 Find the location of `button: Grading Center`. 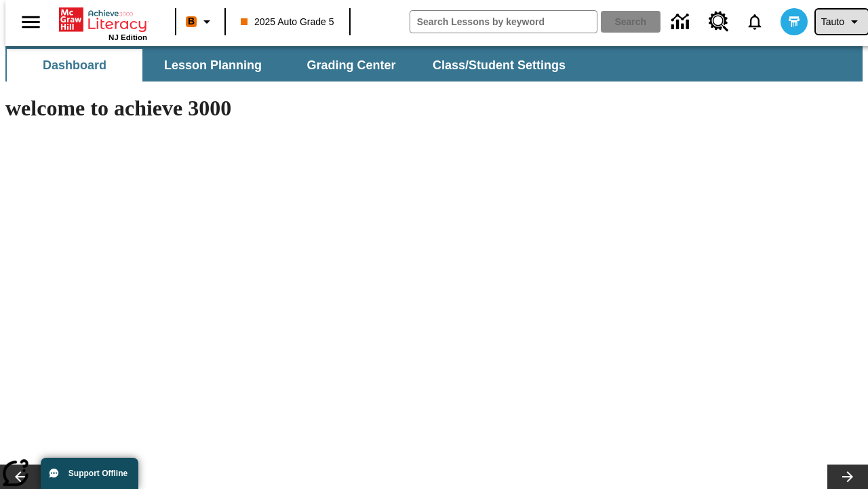

button: Grading Center is located at coordinates (352, 65).